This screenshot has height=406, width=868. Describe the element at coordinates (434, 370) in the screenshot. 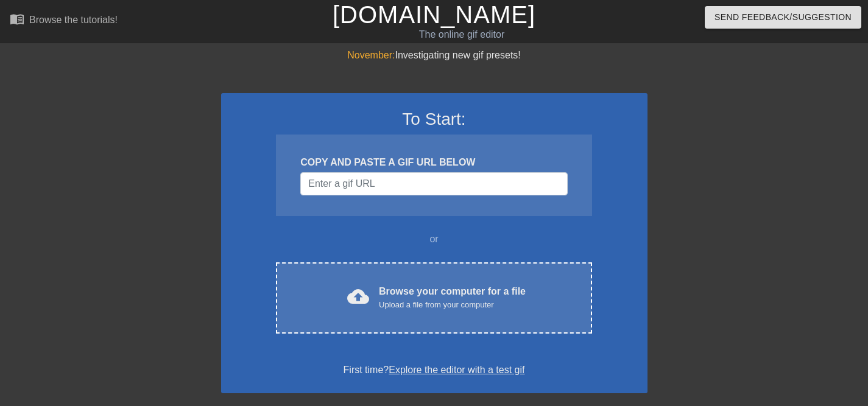

I see `div: First time?` at that location.